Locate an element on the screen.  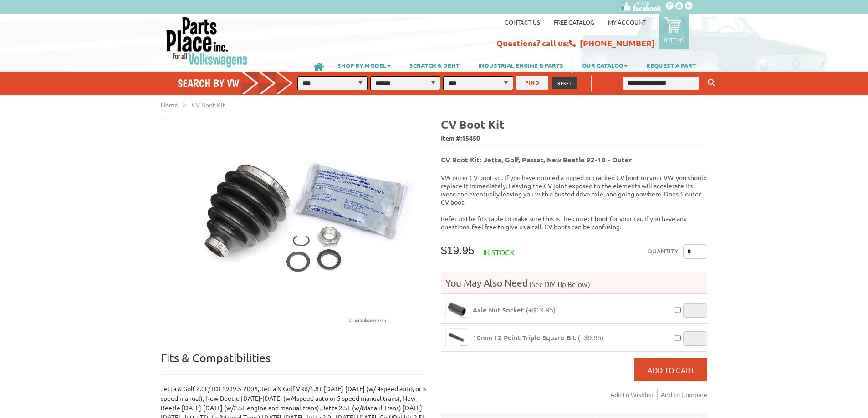
p: Fits & Compatibilities is located at coordinates (293, 362).